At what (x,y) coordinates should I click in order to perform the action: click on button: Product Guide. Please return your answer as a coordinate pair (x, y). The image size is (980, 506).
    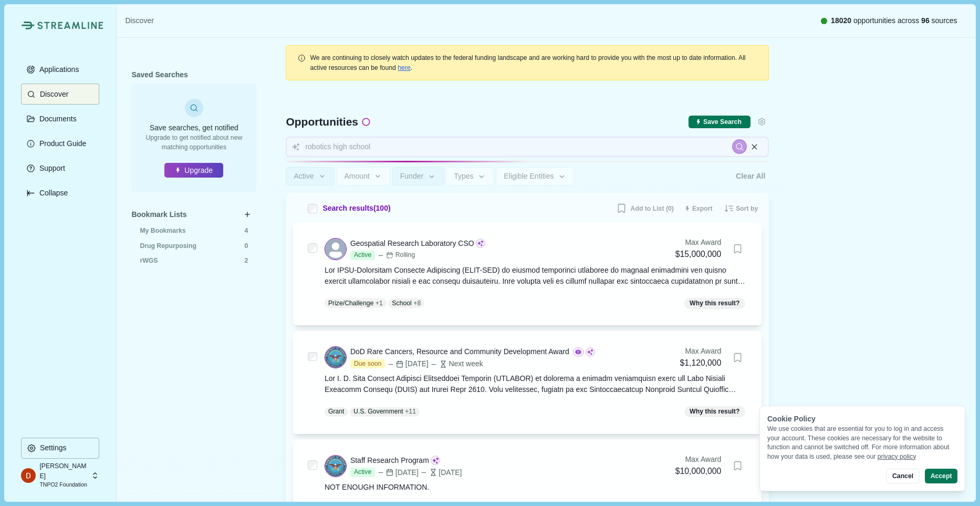
    Looking at the image, I should click on (59, 144).